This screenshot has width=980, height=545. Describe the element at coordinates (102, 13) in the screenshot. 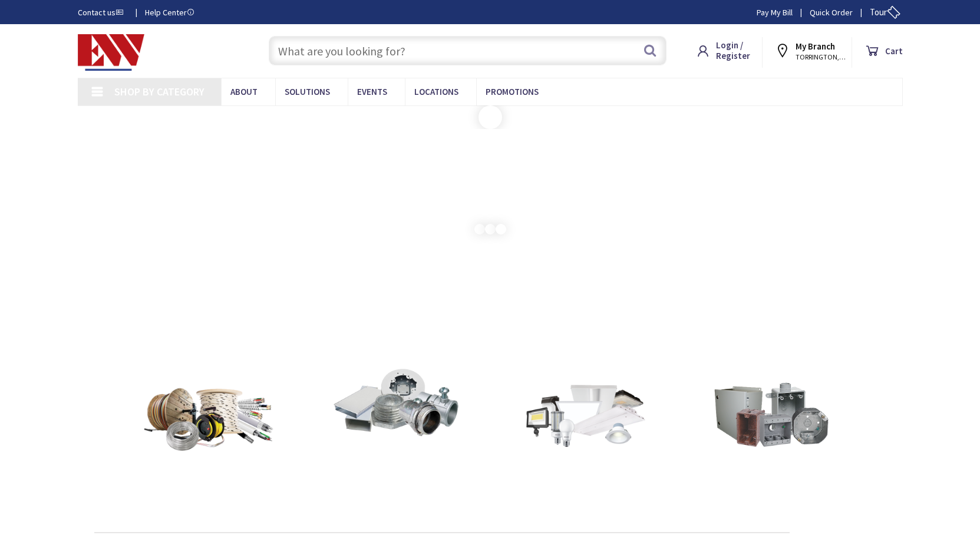

I see `a: Contact us` at that location.